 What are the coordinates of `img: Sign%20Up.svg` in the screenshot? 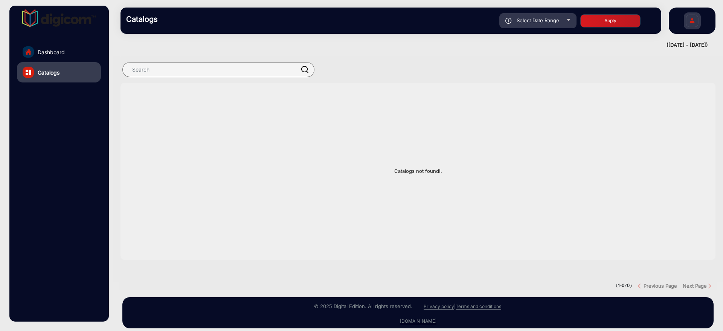 It's located at (692, 22).